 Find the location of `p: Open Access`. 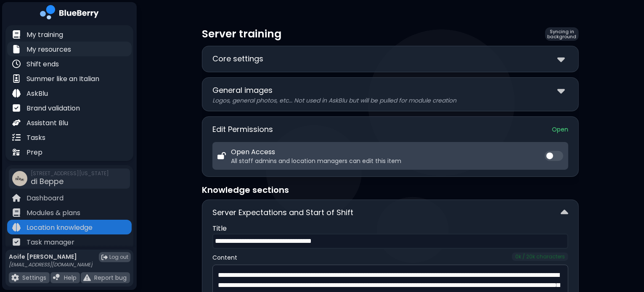

p: Open Access is located at coordinates (316, 152).